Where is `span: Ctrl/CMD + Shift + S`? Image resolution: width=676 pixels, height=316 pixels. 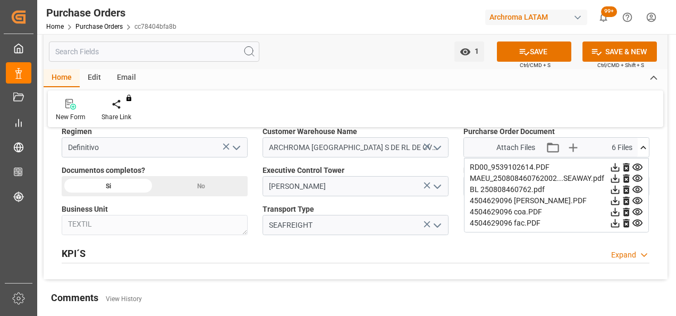
span: Ctrl/CMD + Shift + S is located at coordinates (620, 65).